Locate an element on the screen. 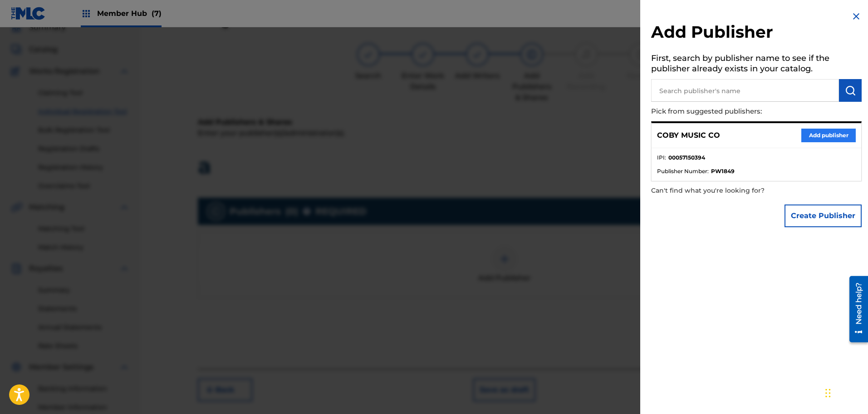  span: IPI : is located at coordinates (662, 157).